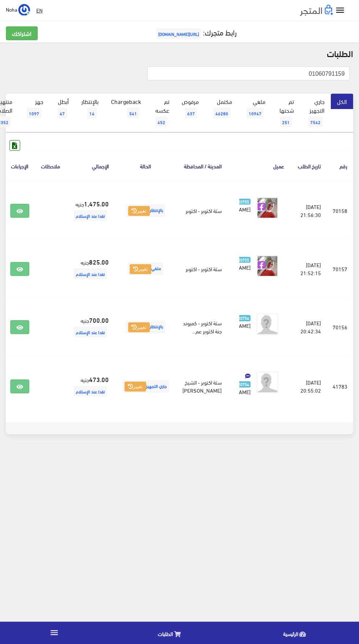  What do you see at coordinates (255, 113) in the screenshot?
I see `span: 10947` at bounding box center [255, 113].